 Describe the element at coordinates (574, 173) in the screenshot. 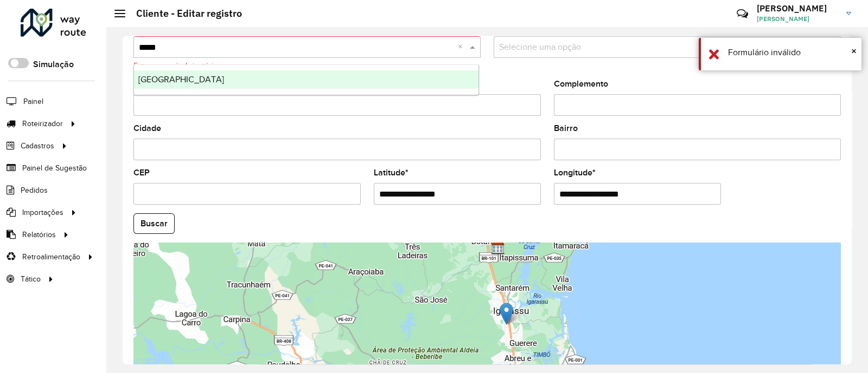

I see `label: Longitude` at that location.